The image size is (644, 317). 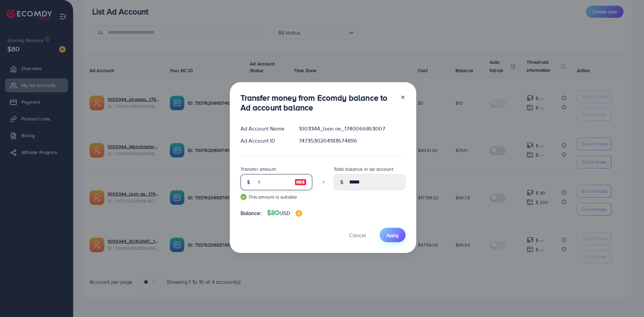 What do you see at coordinates (357, 235) in the screenshot?
I see `button: Cancel` at bounding box center [357, 235].